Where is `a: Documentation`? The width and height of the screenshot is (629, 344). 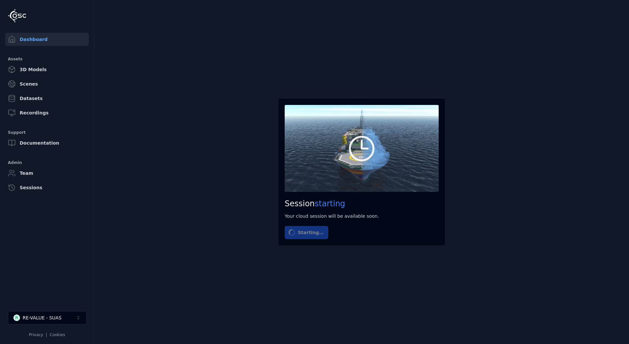
a: Documentation is located at coordinates (47, 143).